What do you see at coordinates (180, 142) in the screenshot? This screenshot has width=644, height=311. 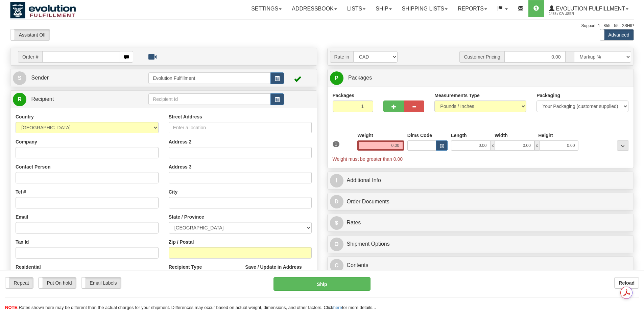 I see `label: Address 2` at bounding box center [180, 142].